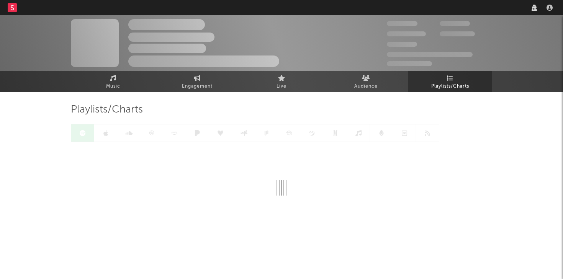 This screenshot has height=279, width=563. What do you see at coordinates (197, 87) in the screenshot?
I see `span: Engagement` at bounding box center [197, 87].